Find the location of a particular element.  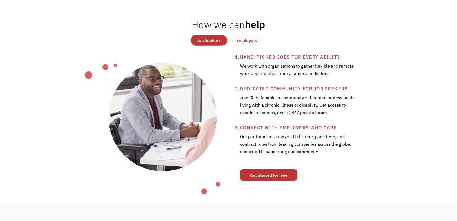

div: Our platform has a range of full-time, part- time, and contract roles from leading companies acro... is located at coordinates (297, 147).